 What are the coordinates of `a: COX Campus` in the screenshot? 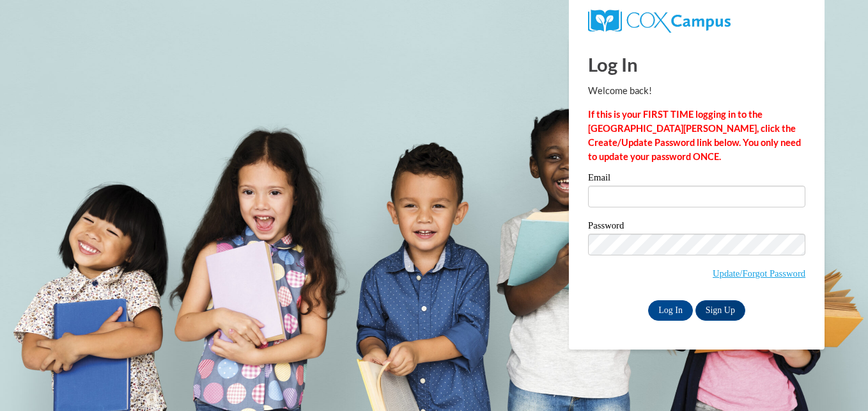 It's located at (659, 20).